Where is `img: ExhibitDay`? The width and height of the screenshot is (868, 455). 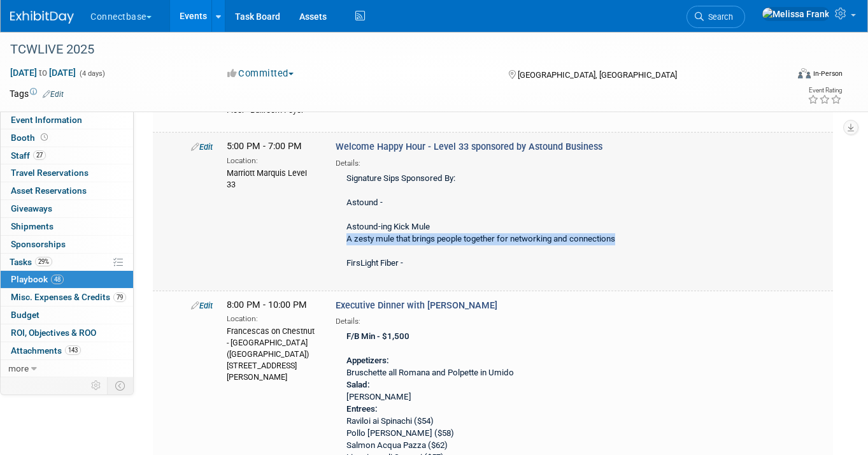
img: ExhibitDay is located at coordinates (42, 17).